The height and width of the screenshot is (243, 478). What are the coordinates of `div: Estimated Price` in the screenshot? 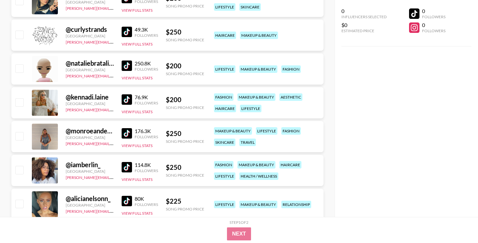 It's located at (364, 31).